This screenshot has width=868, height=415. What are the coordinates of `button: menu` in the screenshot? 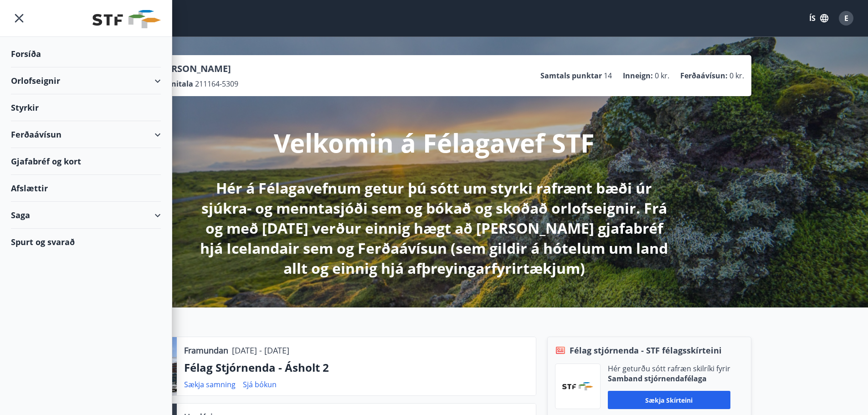 It's located at (19, 18).